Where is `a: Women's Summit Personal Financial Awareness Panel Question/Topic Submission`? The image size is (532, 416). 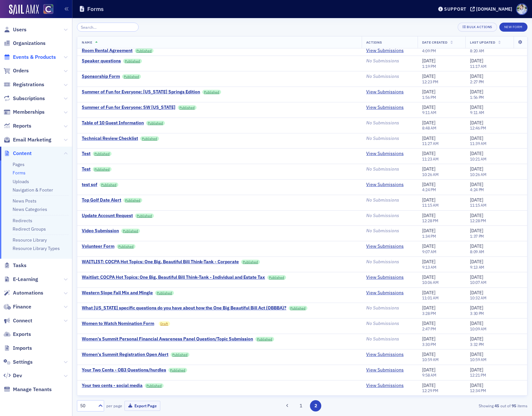
a: Women's Summit Personal Financial Awareness Panel Question/Topic Submission is located at coordinates (168, 339).